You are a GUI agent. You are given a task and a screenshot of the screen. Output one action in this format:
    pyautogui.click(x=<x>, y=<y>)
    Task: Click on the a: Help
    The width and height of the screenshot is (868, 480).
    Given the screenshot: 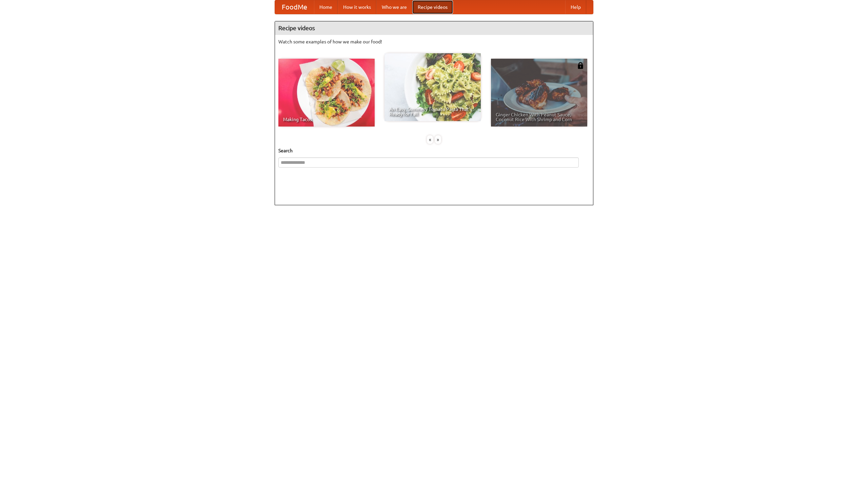 What is the action you would take?
    pyautogui.click(x=576, y=7)
    